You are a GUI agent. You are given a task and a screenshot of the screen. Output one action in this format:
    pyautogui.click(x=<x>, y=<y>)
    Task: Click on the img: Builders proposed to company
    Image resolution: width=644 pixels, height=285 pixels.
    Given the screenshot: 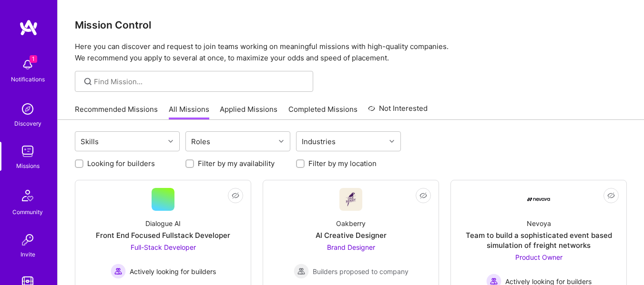 What is the action you would take?
    pyautogui.click(x=301, y=271)
    